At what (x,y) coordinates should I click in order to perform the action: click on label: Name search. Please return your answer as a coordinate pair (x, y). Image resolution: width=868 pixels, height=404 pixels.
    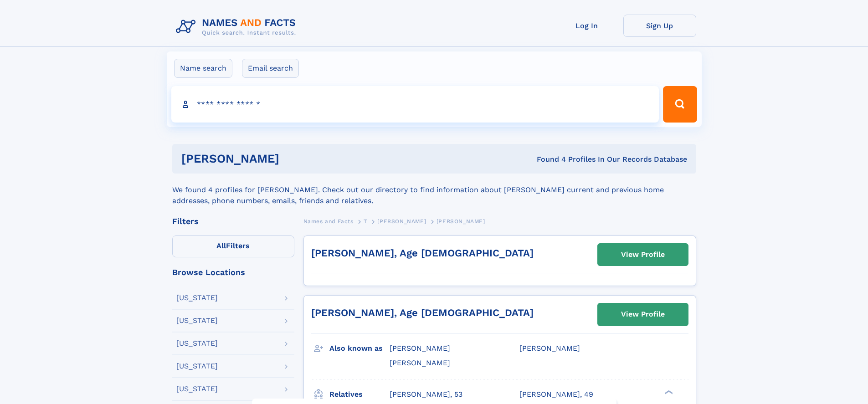
    Looking at the image, I should click on (203, 68).